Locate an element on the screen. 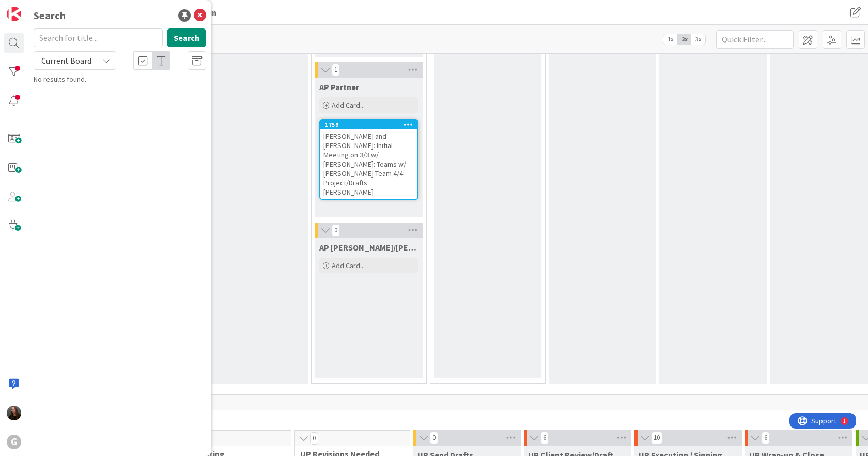 This screenshot has width=868, height=456. span: AP Brad/Jonas is located at coordinates (369, 248).